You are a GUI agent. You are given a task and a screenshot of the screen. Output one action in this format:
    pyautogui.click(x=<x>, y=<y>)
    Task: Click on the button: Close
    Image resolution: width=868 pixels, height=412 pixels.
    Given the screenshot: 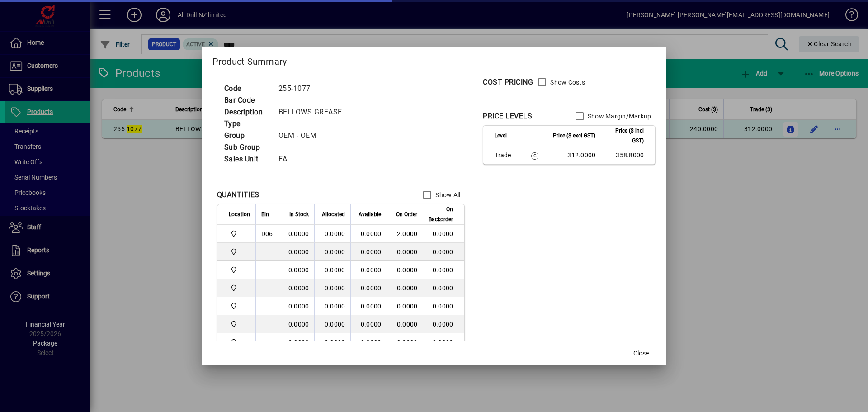 What is the action you would take?
    pyautogui.click(x=641, y=353)
    